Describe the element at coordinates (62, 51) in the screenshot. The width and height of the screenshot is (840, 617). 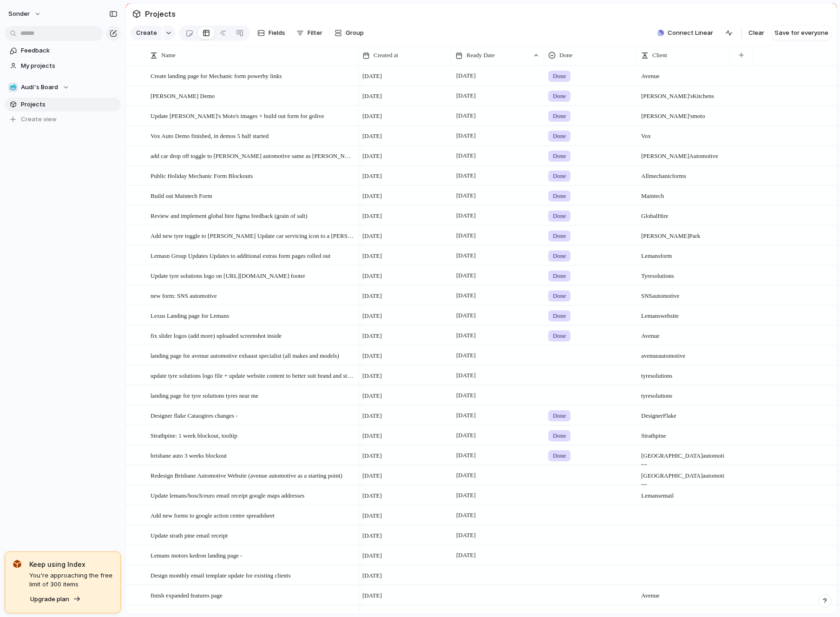
I see `a: Feedback` at that location.